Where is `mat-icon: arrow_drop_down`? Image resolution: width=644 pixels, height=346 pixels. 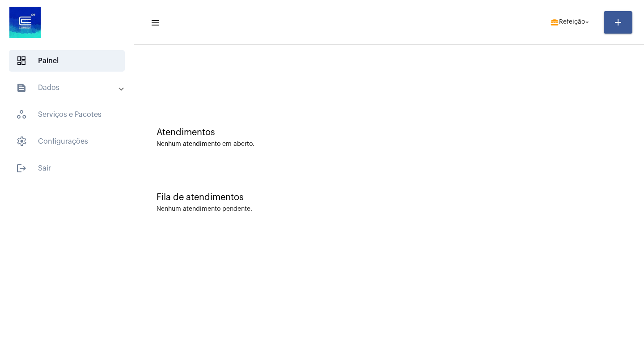 mat-icon: arrow_drop_down is located at coordinates (587, 22).